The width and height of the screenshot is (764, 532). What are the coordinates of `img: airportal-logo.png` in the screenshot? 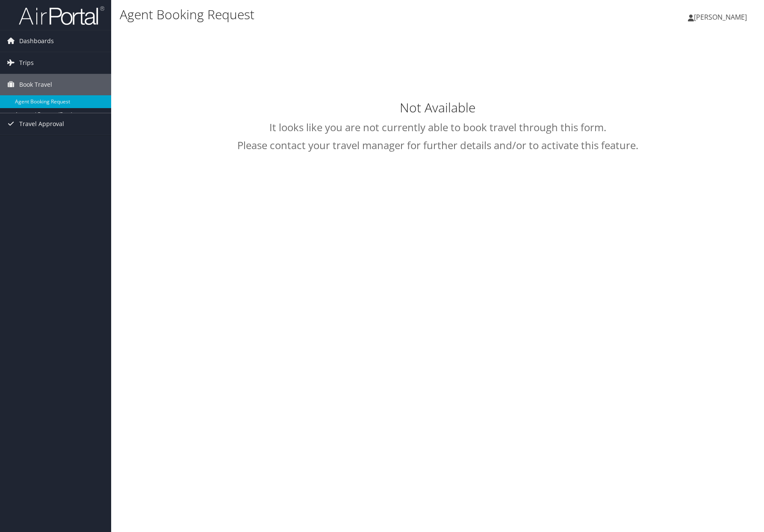 It's located at (62, 15).